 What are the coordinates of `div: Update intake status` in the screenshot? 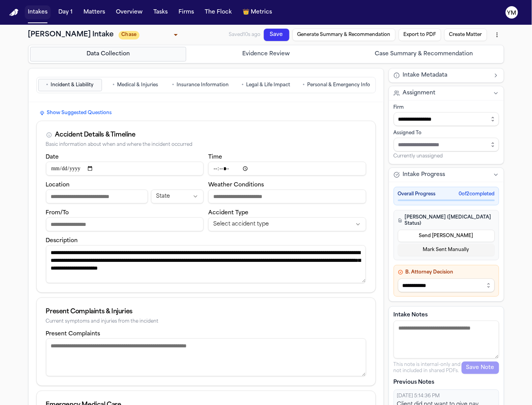 It's located at (150, 35).